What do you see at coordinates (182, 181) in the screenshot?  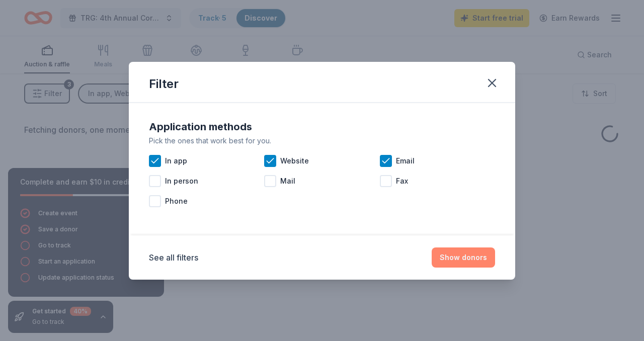 I see `span: In person` at bounding box center [182, 181].